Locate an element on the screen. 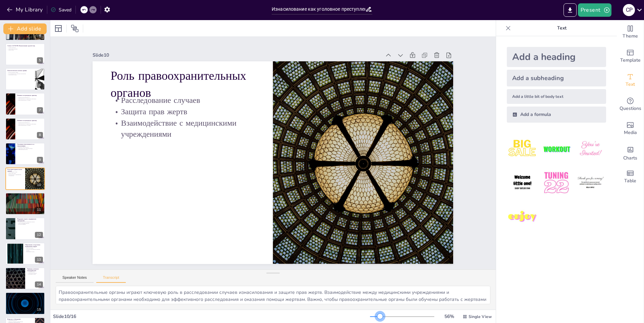 This screenshot has height=323, width=644. p: Уголовная ответственность is located at coordinates (30, 147).